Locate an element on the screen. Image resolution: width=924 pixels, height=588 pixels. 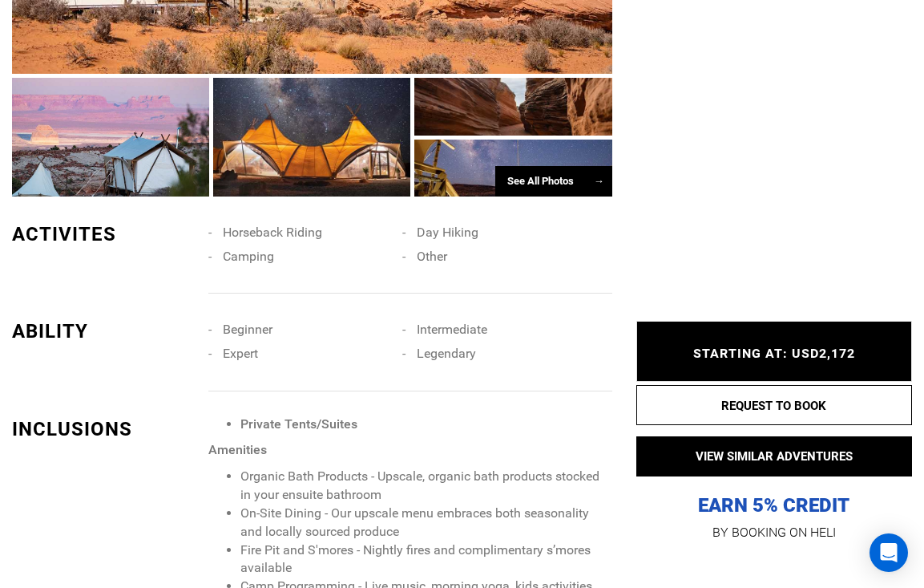
div: ABILITY is located at coordinates (104, 332).